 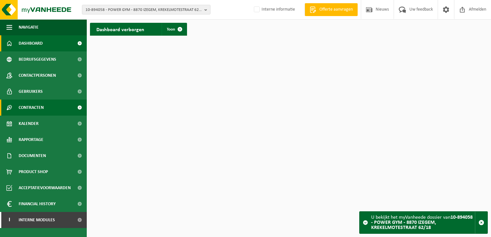 I want to click on button: 10-894058 - POWER GYM - 8870 IZEGEM, KREKELMOTESTRAAT 62/18, so click(x=146, y=10).